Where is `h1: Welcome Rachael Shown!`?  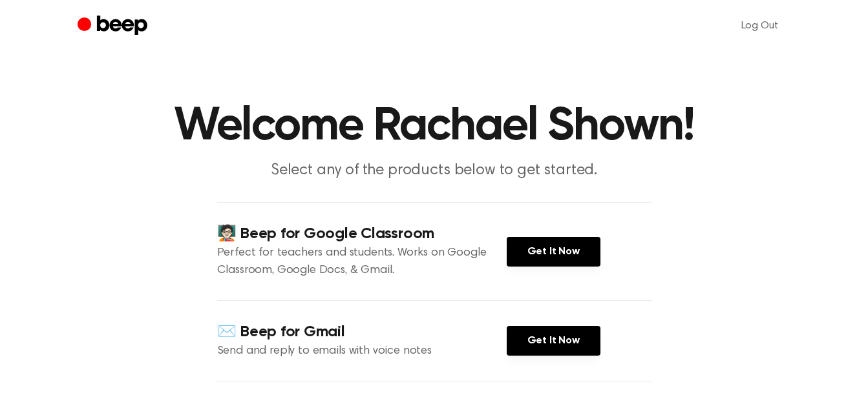
h1: Welcome Rachael Shown! is located at coordinates (434, 127).